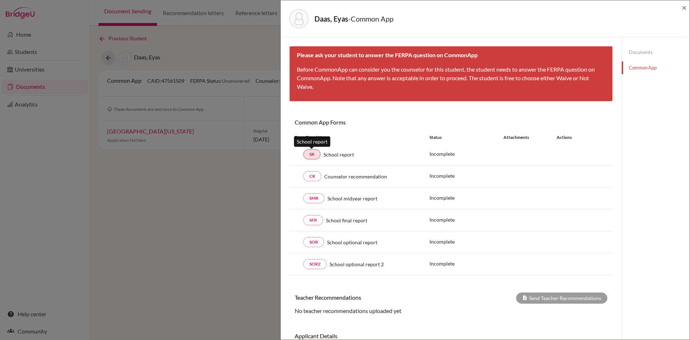  What do you see at coordinates (370, 335) in the screenshot?
I see `h6: Applicant Details` at bounding box center [370, 335].